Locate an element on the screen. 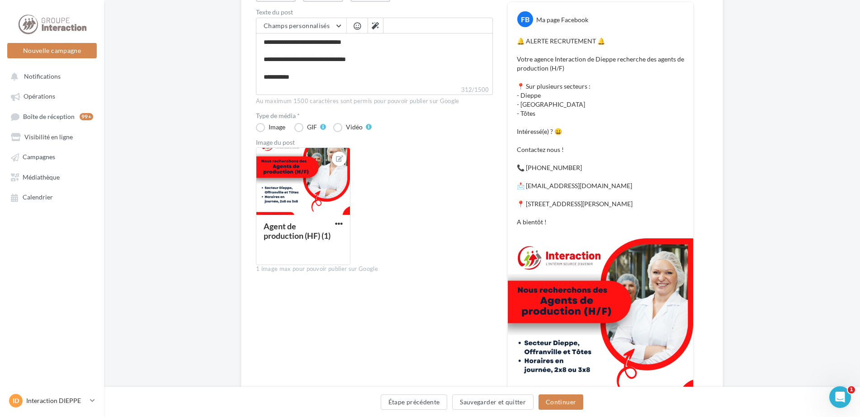 The height and width of the screenshot is (417, 860). label: 312/1500 is located at coordinates (374, 90).